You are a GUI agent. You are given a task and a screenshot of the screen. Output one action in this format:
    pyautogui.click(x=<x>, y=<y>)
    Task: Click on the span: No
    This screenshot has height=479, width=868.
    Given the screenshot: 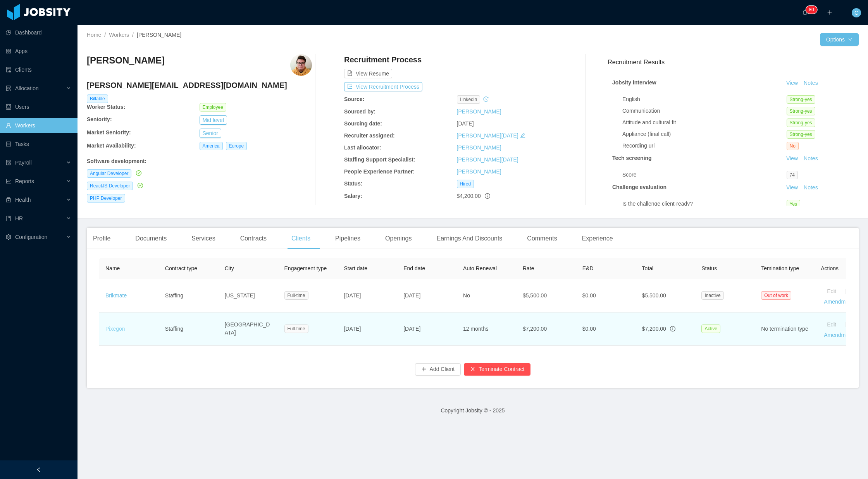 What is the action you would take?
    pyautogui.click(x=793, y=146)
    